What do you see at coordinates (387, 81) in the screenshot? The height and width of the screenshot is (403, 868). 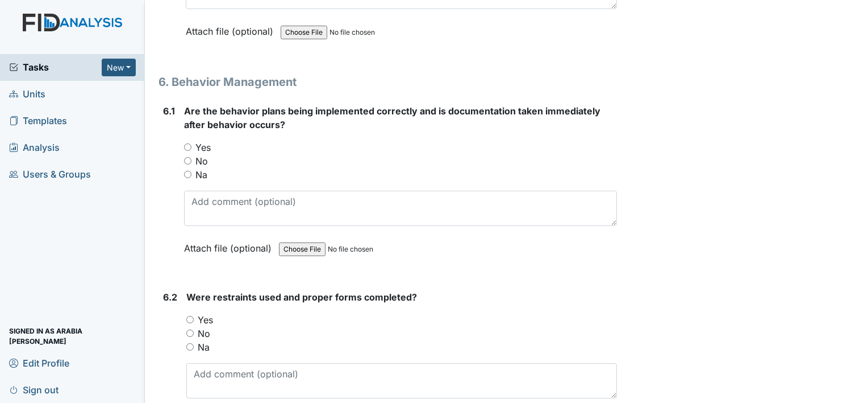 I see `h1: 6. Behavior Management` at bounding box center [387, 81].